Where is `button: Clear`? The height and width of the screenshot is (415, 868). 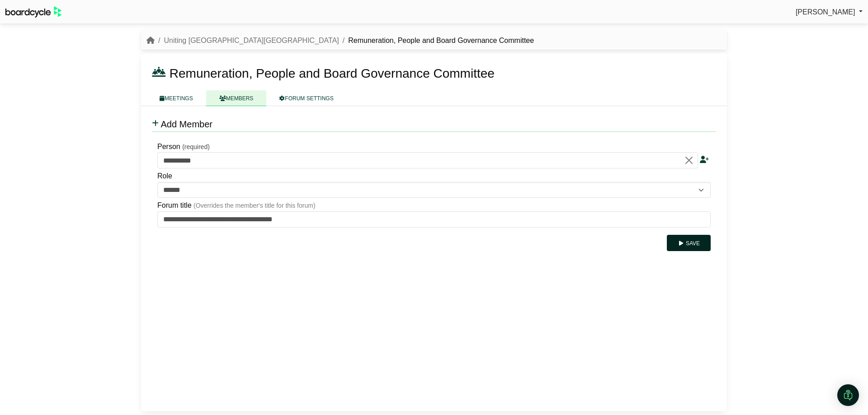
button: Clear is located at coordinates (689, 161).